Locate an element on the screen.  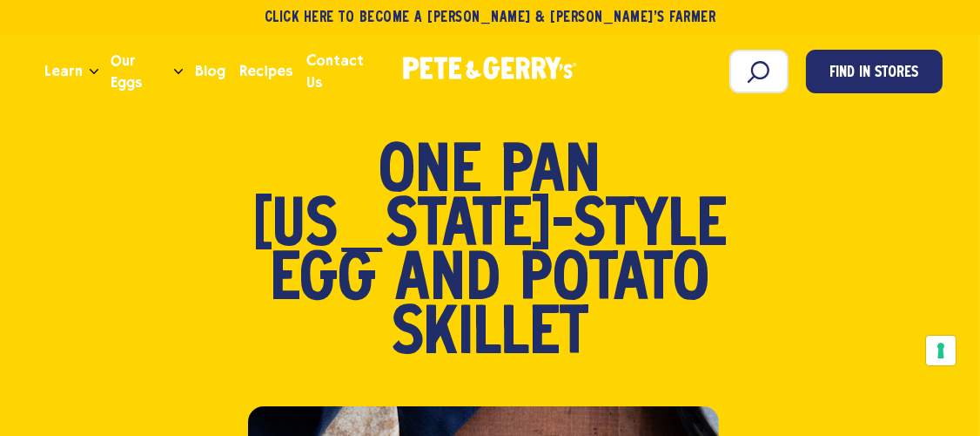
span: Blog is located at coordinates (210, 71).